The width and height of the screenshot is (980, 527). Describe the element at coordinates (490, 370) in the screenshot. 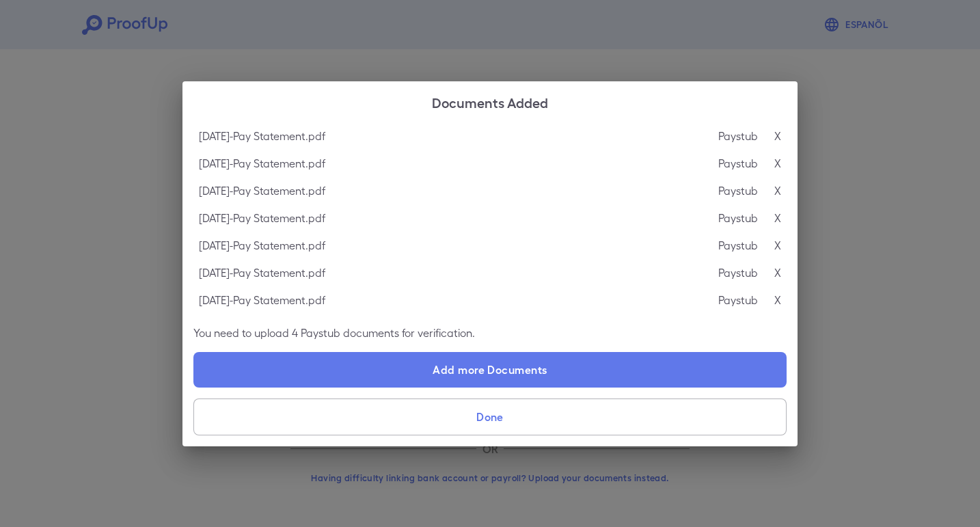

I see `label: Add more Documents` at that location.